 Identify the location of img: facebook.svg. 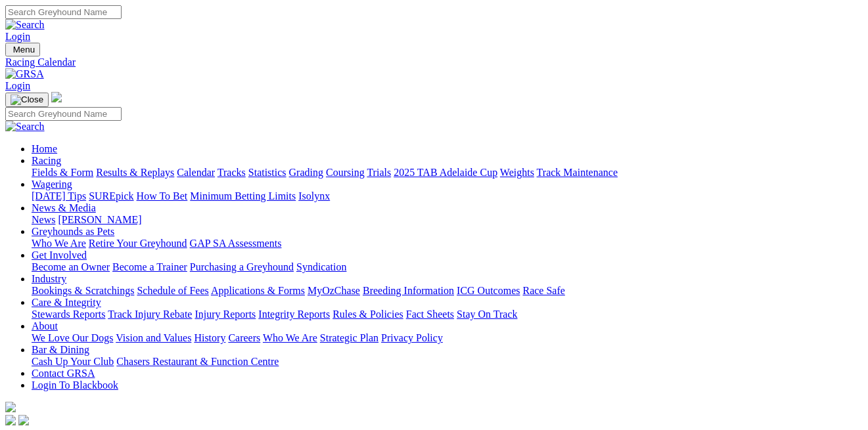
(11, 420).